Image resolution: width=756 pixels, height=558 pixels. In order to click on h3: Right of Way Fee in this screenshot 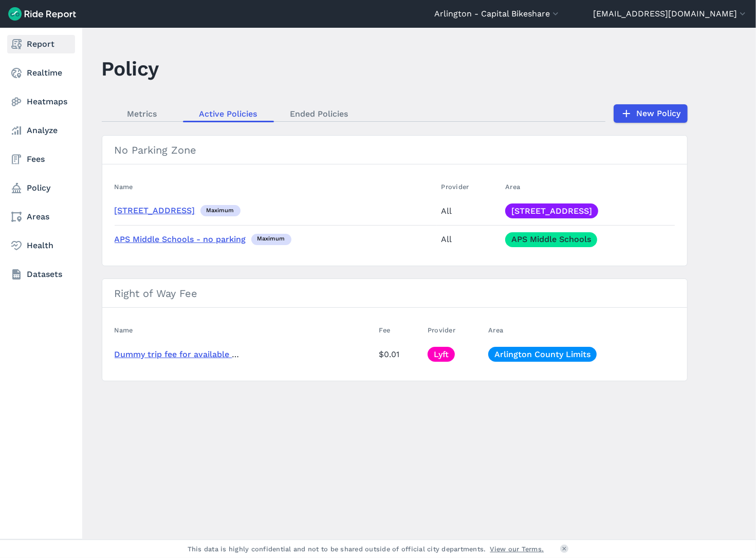, I will do `click(395, 293)`.